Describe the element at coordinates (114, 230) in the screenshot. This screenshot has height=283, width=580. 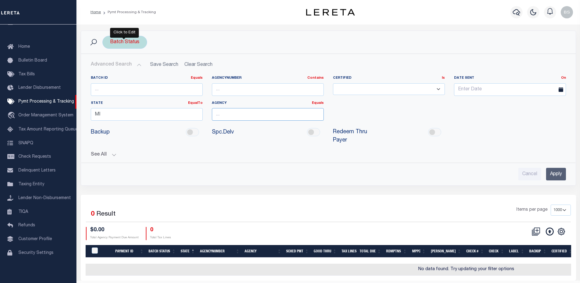
I see `h4: $0.00` at that location.